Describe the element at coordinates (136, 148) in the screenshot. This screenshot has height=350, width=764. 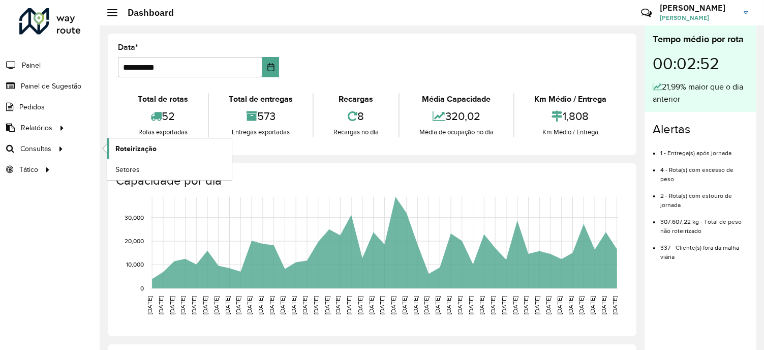
I see `span: Roteirização` at that location.